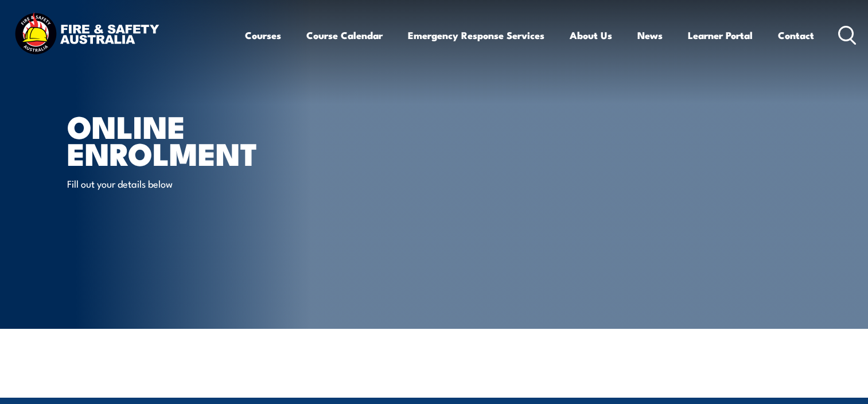  Describe the element at coordinates (263, 35) in the screenshot. I see `a: Courses` at that location.